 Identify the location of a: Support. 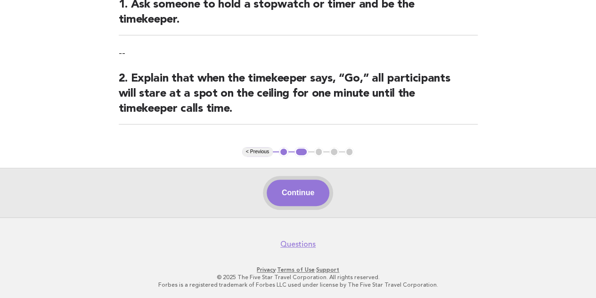
(328, 270).